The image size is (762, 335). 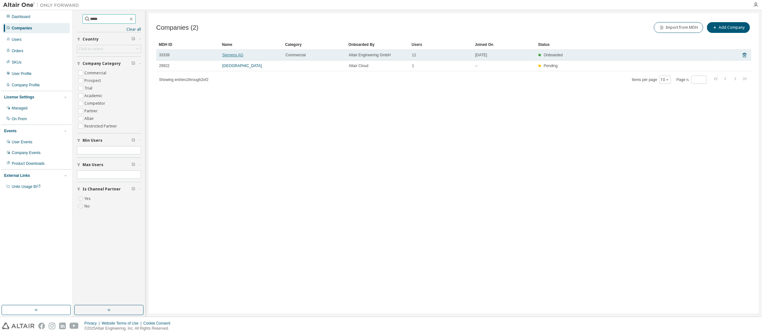 I want to click on span: Pending, so click(x=551, y=66).